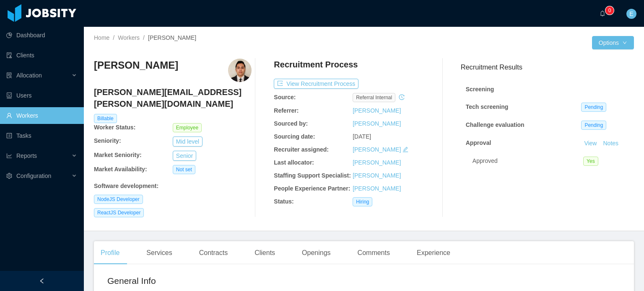 The height and width of the screenshot is (291, 644). I want to click on div: Comments, so click(374, 253).